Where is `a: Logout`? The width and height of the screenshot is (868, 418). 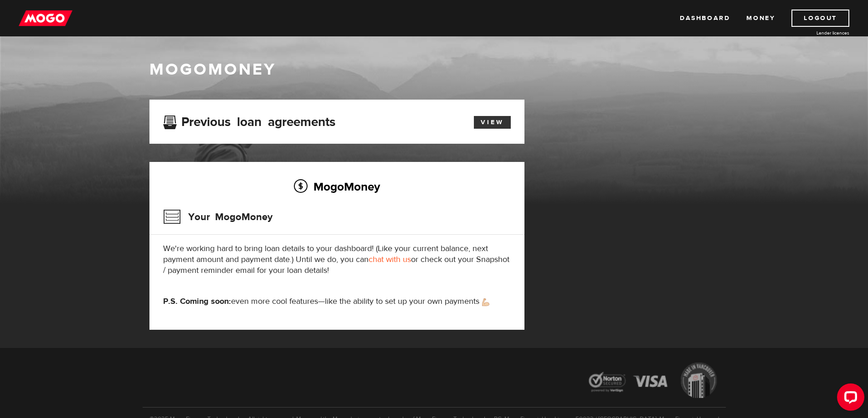
a: Logout is located at coordinates (820, 18).